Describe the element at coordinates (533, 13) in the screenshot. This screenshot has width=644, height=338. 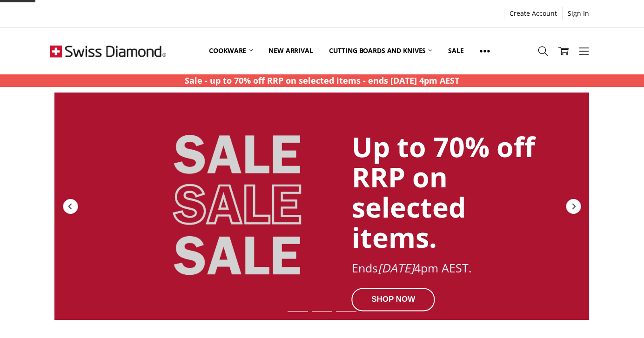
I see `a: Create Account` at that location.